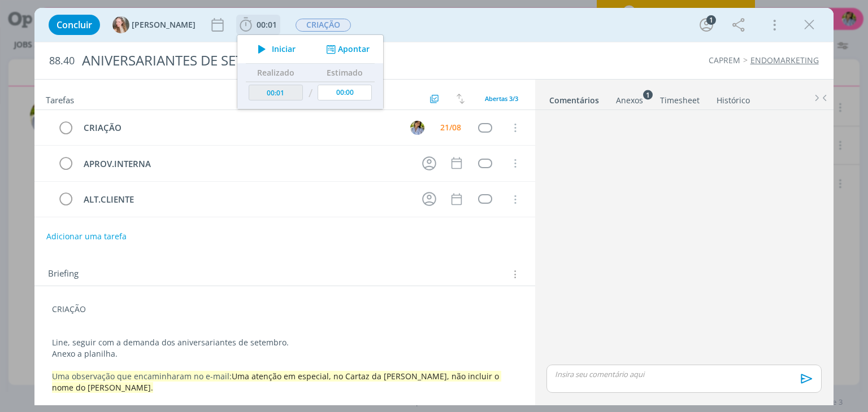  I want to click on div: 1, so click(711, 20).